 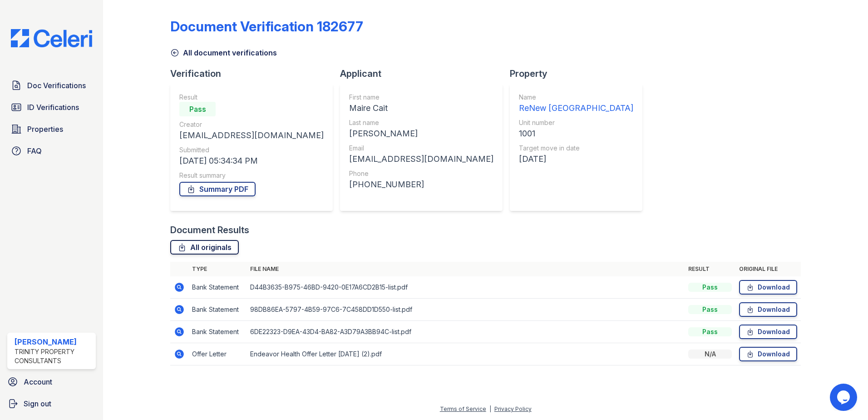 What do you see at coordinates (252, 150) in the screenshot?
I see `div: Submitted` at bounding box center [252, 150].